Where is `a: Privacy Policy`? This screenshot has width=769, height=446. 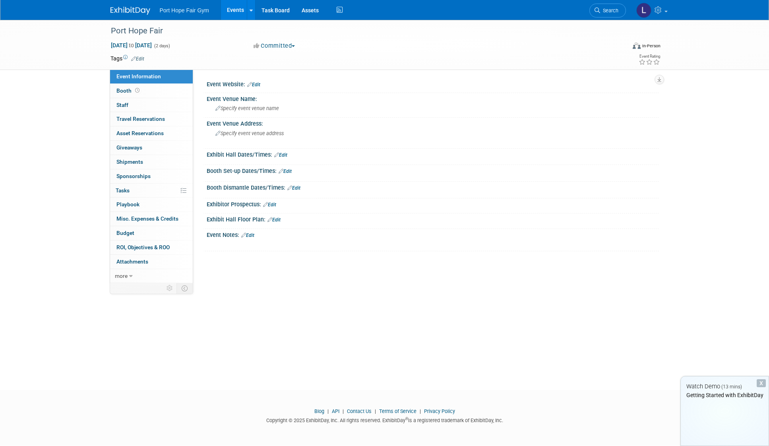
a: Privacy Policy is located at coordinates (440, 411).